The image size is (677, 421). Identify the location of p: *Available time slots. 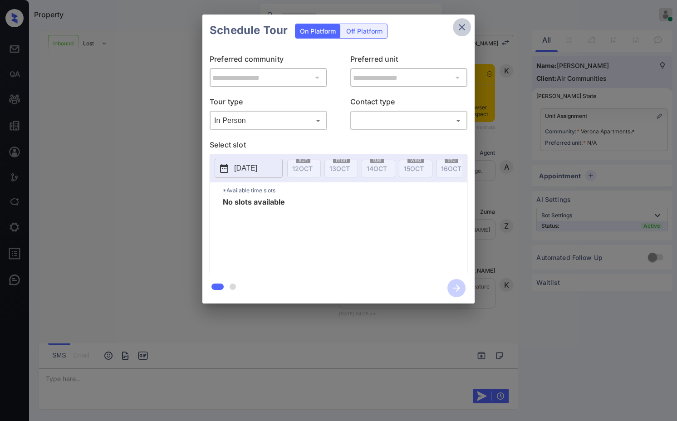
(345, 190).